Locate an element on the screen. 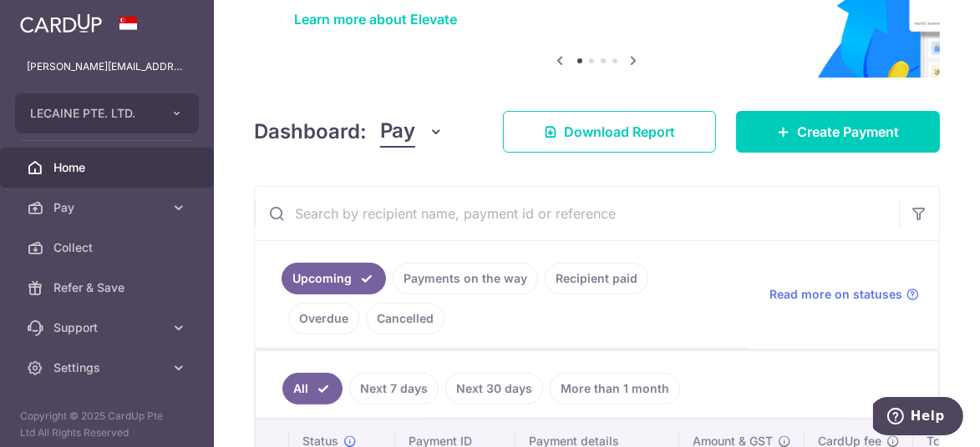  a: Overdue is located at coordinates (323, 319).